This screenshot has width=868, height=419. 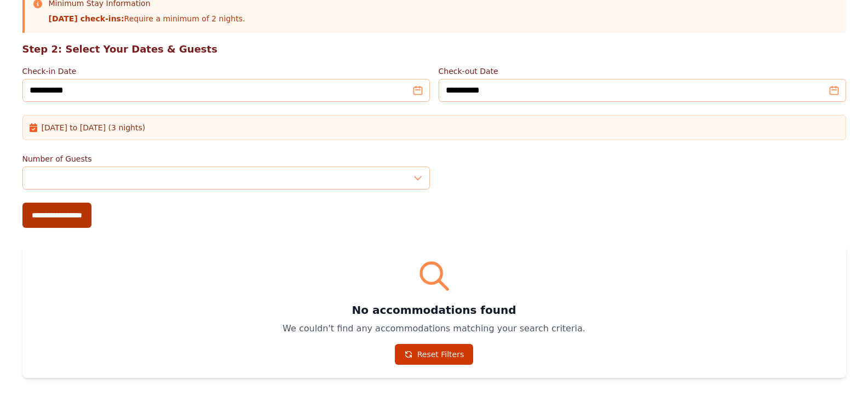 What do you see at coordinates (434, 354) in the screenshot?
I see `a: Reset Filters` at bounding box center [434, 354].